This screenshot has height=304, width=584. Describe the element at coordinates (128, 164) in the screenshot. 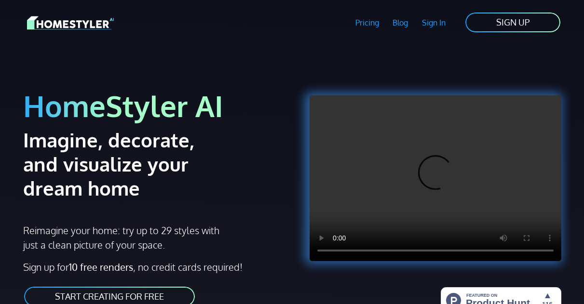

I see `h2: Imagine, decorate, and visualize your dream home` at that location.